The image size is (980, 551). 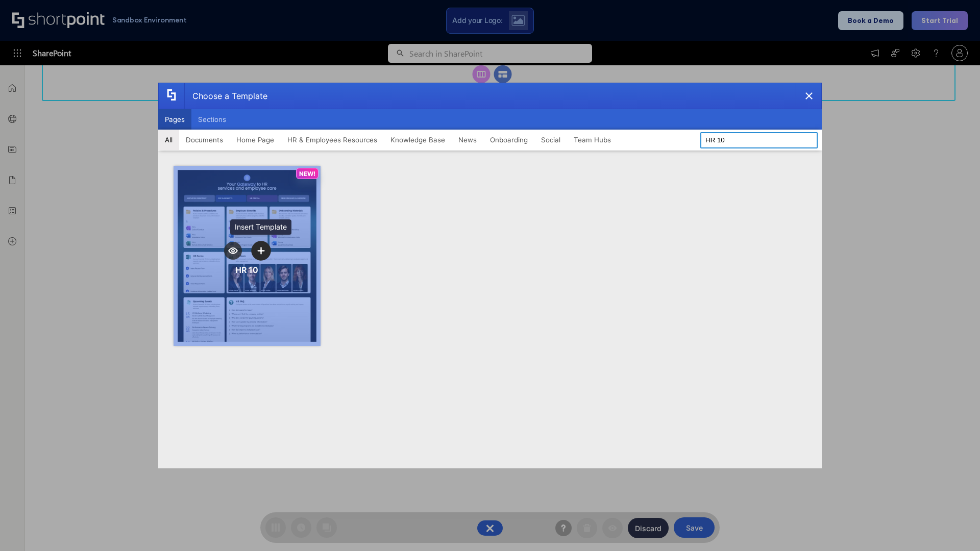 I want to click on div: Choose a Template, so click(x=226, y=96).